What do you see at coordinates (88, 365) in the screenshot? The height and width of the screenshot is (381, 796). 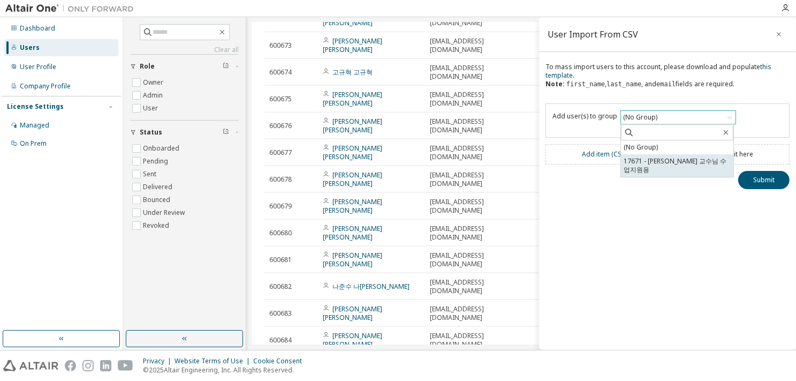 I see `img: instagram.svg` at bounding box center [88, 365].